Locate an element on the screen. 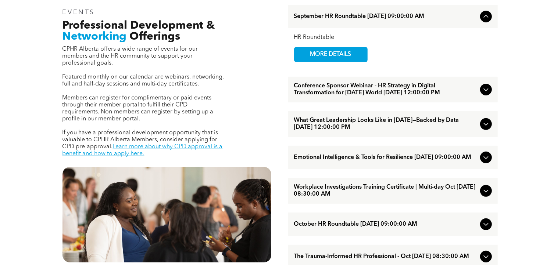 The image size is (554, 265). span: Networking is located at coordinates (94, 37).